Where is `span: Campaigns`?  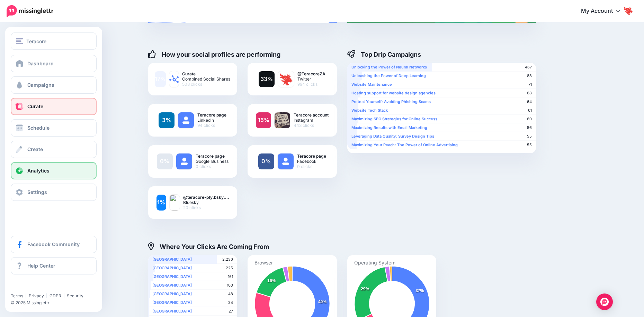
span: Campaigns is located at coordinates (41, 85).